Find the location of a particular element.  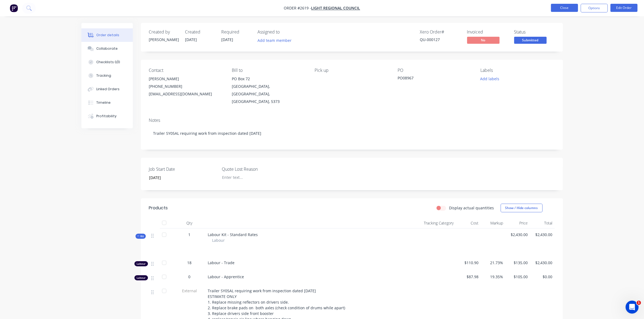

button: Submitted is located at coordinates (531, 41).